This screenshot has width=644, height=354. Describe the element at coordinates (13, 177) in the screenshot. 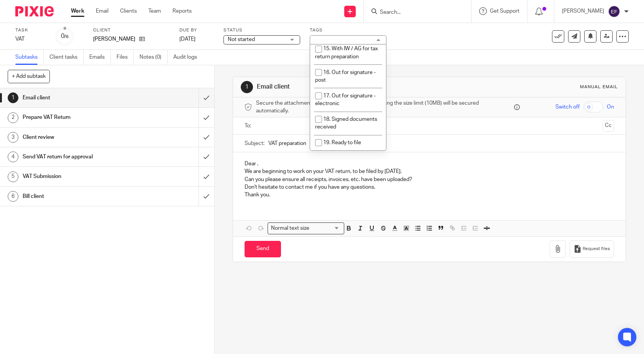

I see `div: 5` at that location.